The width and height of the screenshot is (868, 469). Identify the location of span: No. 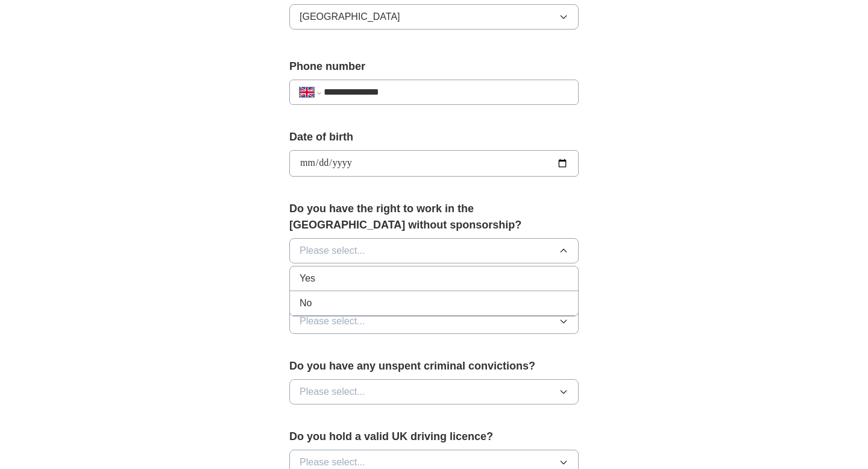
(305, 303).